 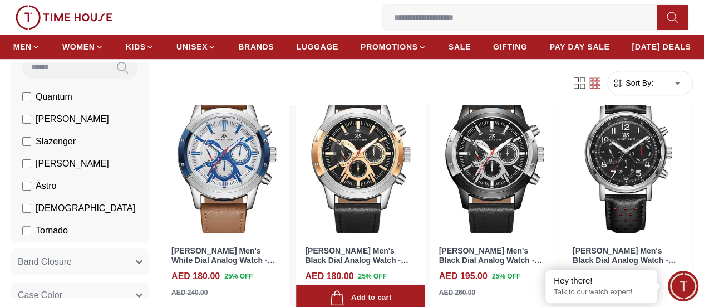 What do you see at coordinates (192, 47) in the screenshot?
I see `span: UNISEX` at bounding box center [192, 47].